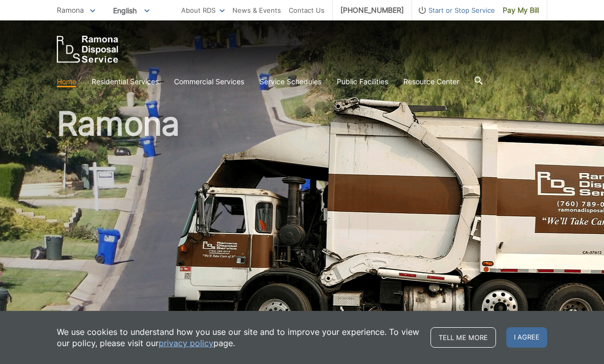  I want to click on p: We use cookies to understand how you use our site and to improve your experience. To view our pol..., so click(239, 338).